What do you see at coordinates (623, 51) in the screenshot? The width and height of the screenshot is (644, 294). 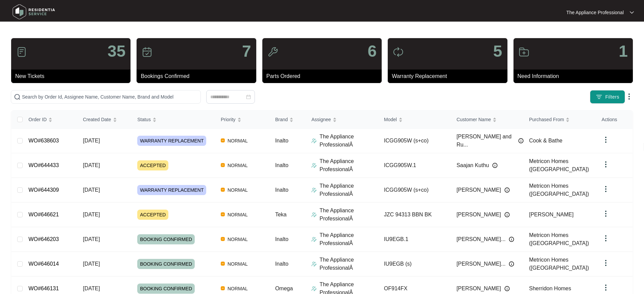 I see `p: 1` at bounding box center [623, 51].